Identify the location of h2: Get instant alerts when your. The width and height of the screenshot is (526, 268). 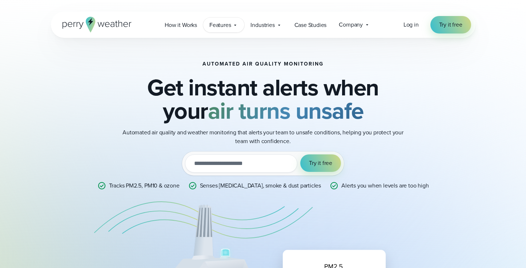
(263, 99).